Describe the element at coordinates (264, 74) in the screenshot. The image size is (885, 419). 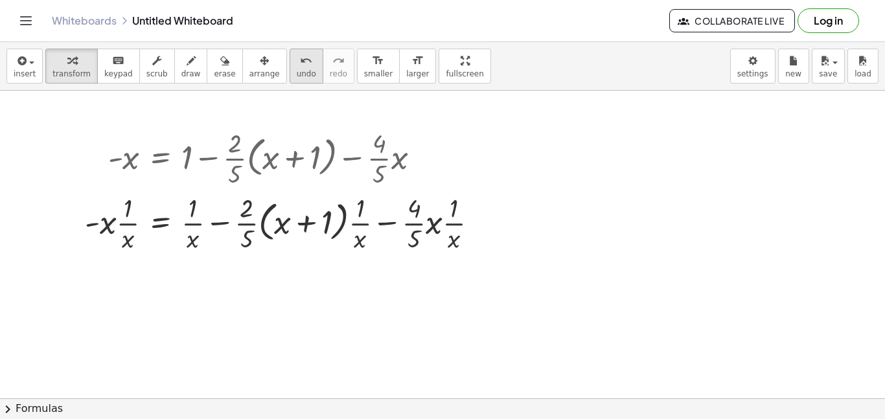
I see `span: arrange` at that location.